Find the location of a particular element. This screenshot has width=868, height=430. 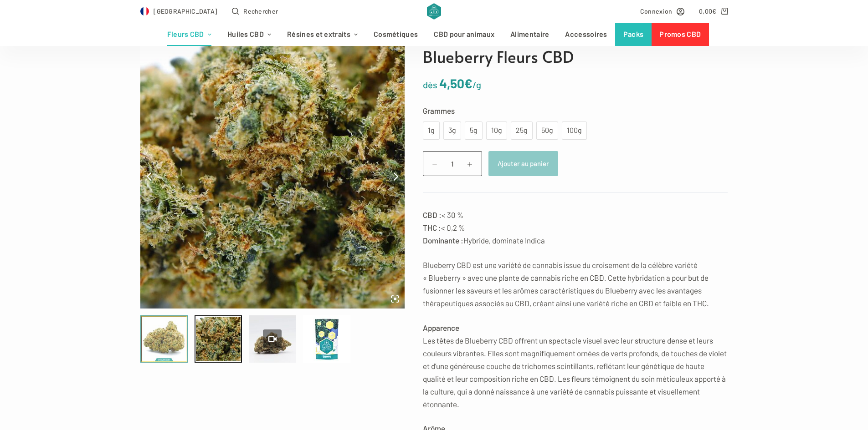

img: CBD Alchemy is located at coordinates (434, 11).